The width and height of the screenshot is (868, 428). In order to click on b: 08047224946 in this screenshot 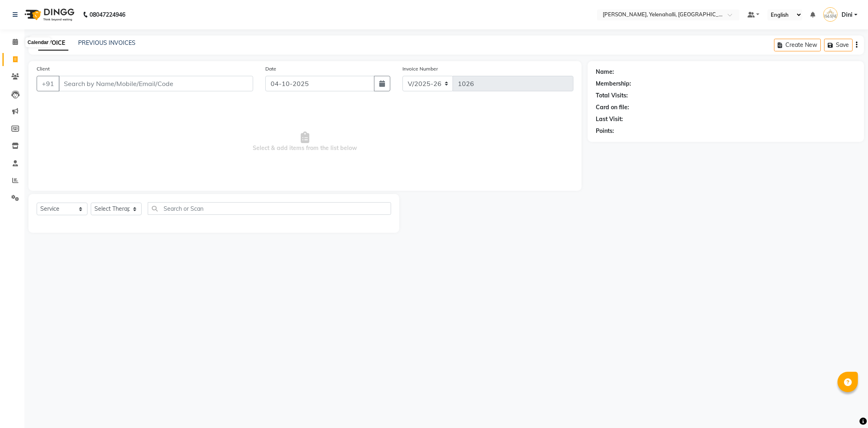, I will do `click(108, 15)`.